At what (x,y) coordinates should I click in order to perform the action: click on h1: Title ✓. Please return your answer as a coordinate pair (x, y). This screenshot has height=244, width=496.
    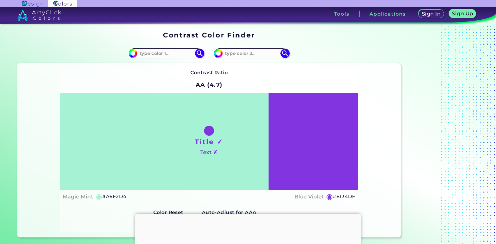
    Looking at the image, I should click on (209, 141).